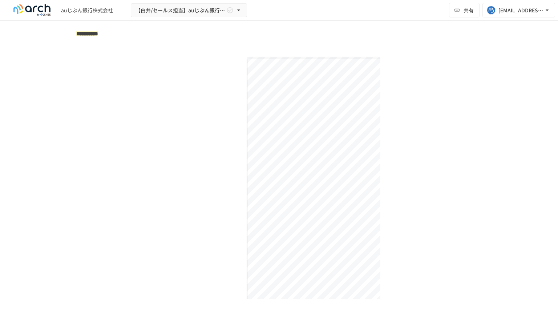  Describe the element at coordinates (32, 10) in the screenshot. I see `img: logo-default@2x-9cf2c760.svg` at that location.